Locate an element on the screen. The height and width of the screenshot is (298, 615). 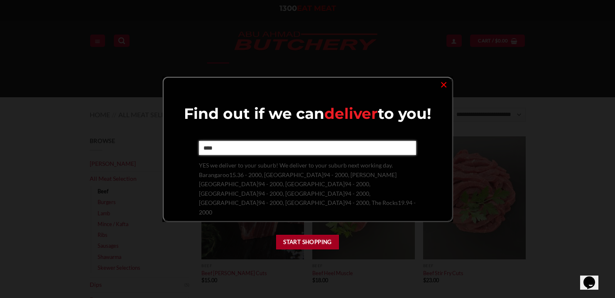
span: deliver is located at coordinates (351, 113).